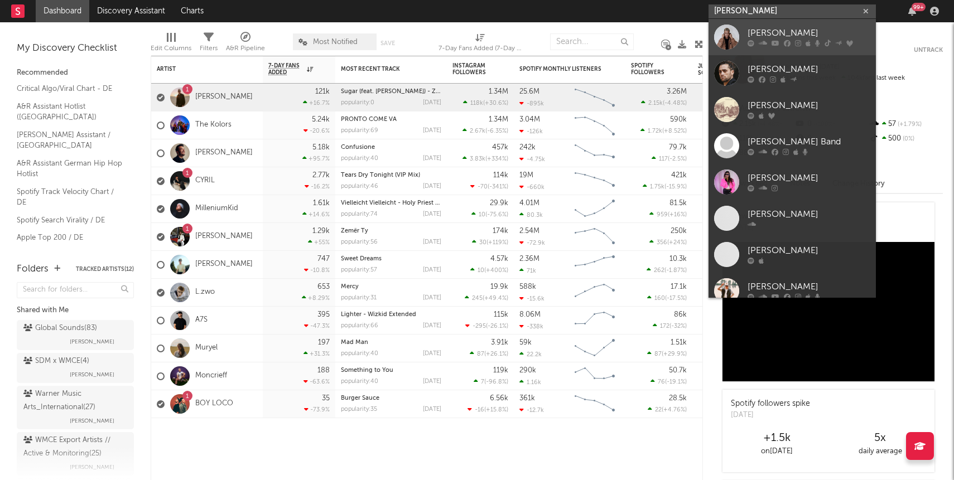 This screenshot has height=480, width=954. Describe the element at coordinates (677, 243) in the screenshot. I see `span: +24 %` at that location.